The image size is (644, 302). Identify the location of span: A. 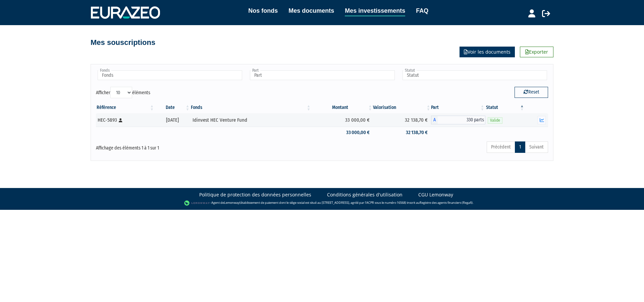
(434, 120).